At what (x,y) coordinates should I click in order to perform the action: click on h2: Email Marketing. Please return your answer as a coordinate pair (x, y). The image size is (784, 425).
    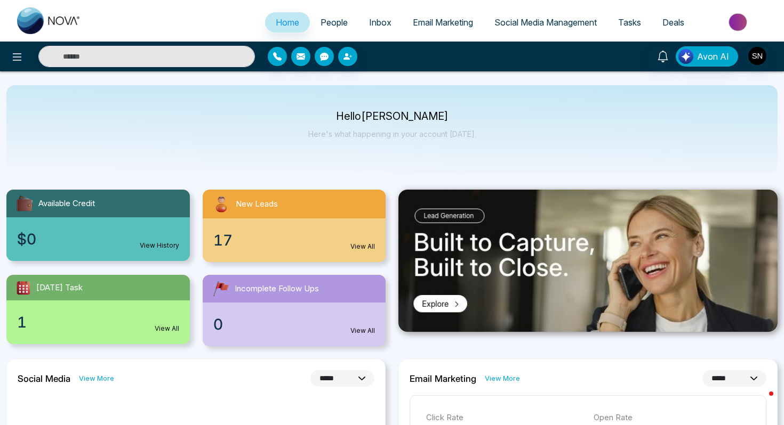
    Looking at the image, I should click on (442, 379).